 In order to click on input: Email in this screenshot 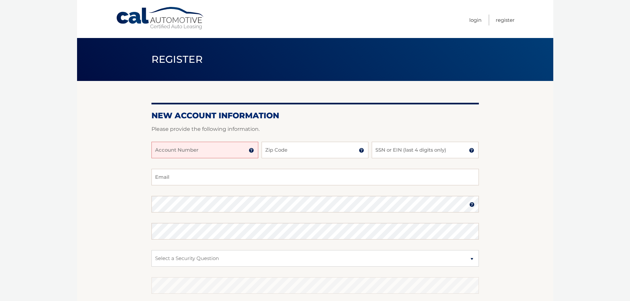, I will do `click(315, 177)`.